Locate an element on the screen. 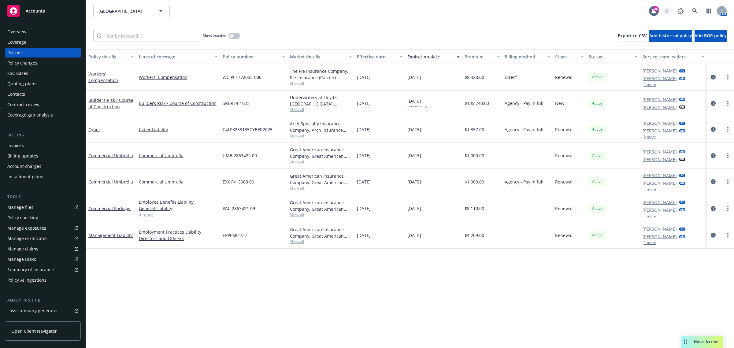 The image size is (734, 348). div: Manage certificates is located at coordinates (27, 239).